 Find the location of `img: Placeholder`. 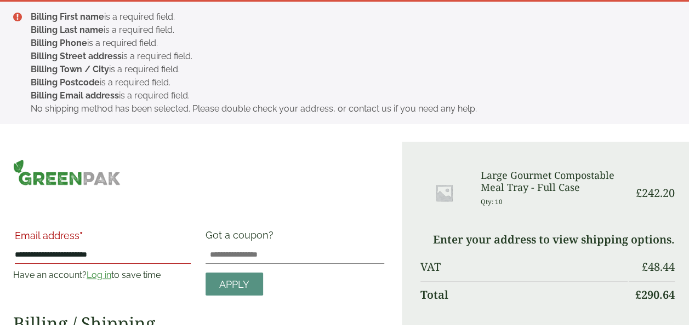

img: Placeholder is located at coordinates (443, 193).